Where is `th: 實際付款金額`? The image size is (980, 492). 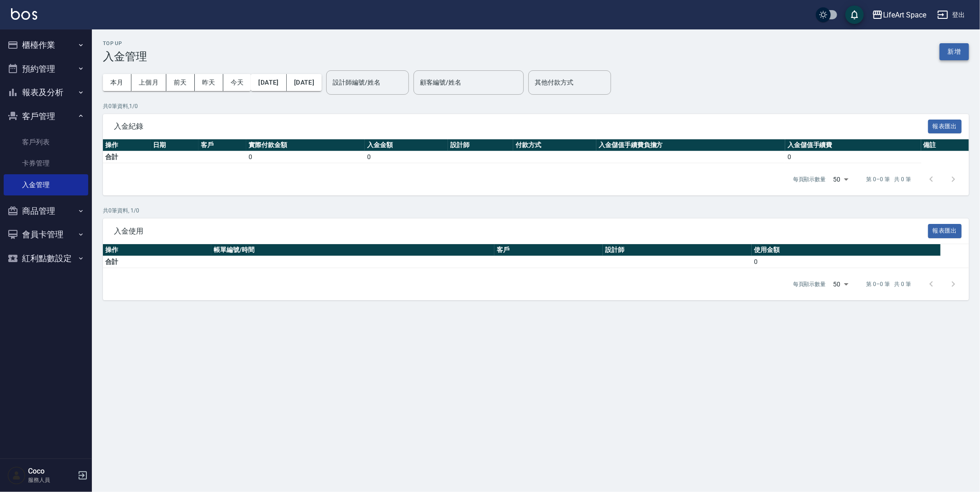
th: 實際付款金額 is located at coordinates (305, 145).